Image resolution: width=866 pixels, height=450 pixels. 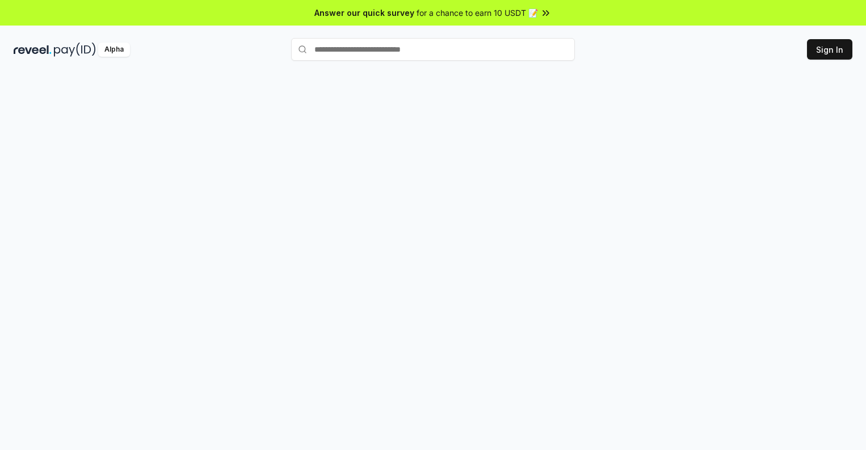 I want to click on div: Alpha, so click(x=114, y=49).